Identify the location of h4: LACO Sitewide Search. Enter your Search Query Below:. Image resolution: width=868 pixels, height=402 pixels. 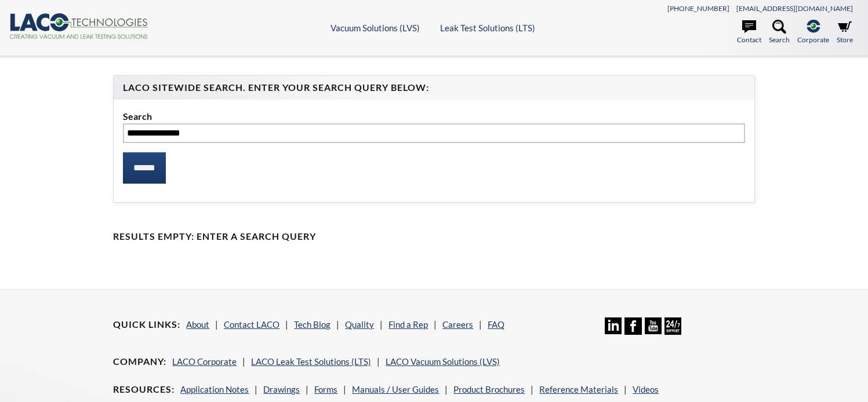
(434, 87).